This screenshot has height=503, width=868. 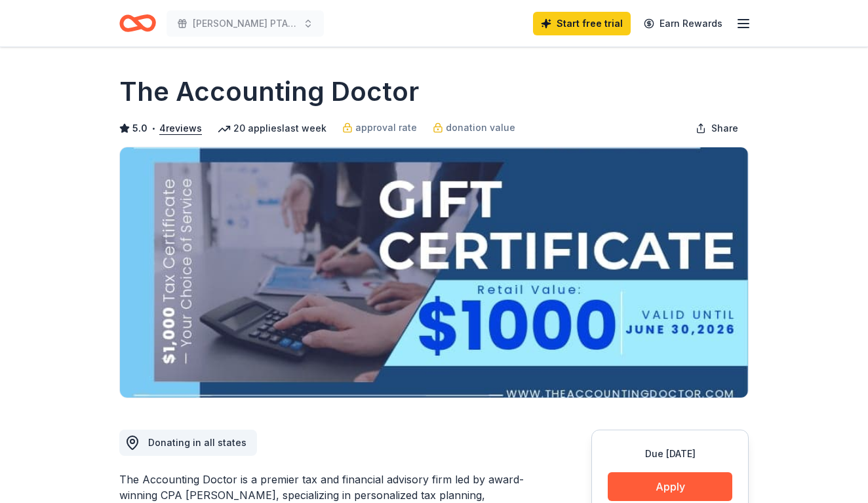 I want to click on a: approval rate, so click(x=379, y=128).